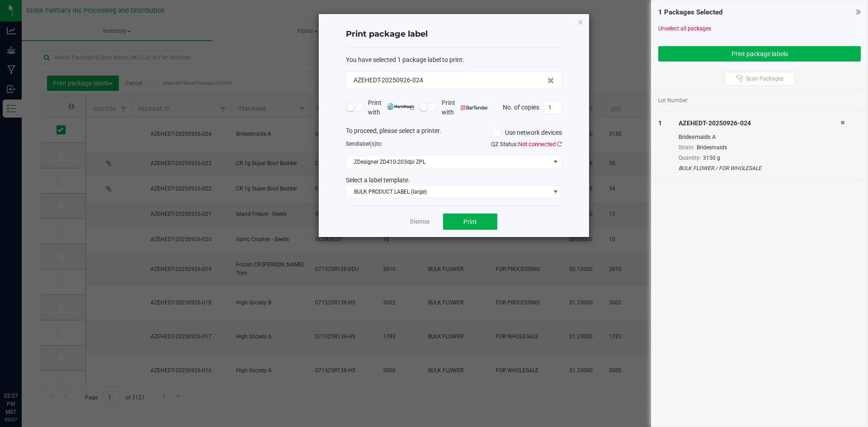 The height and width of the screenshot is (427, 868). What do you see at coordinates (454, 133) in the screenshot?
I see `div: To proceed, please select a printer.` at bounding box center [454, 133].